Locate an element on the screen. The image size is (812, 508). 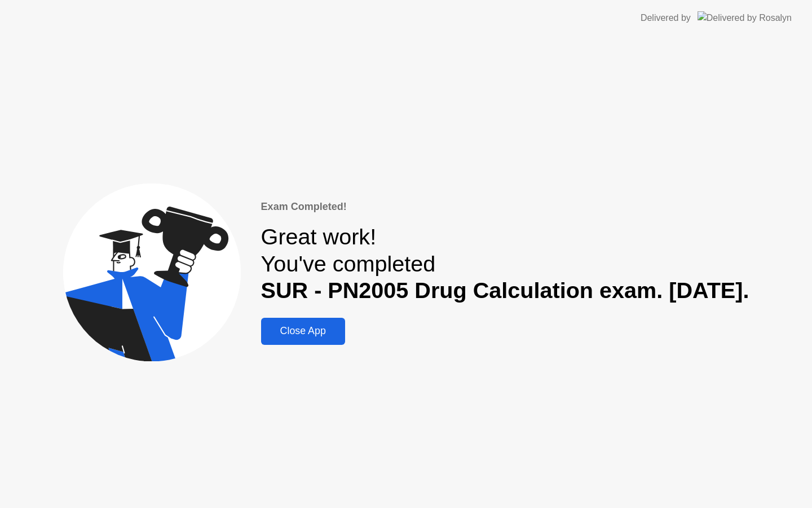
div: Close App is located at coordinates (303, 331).